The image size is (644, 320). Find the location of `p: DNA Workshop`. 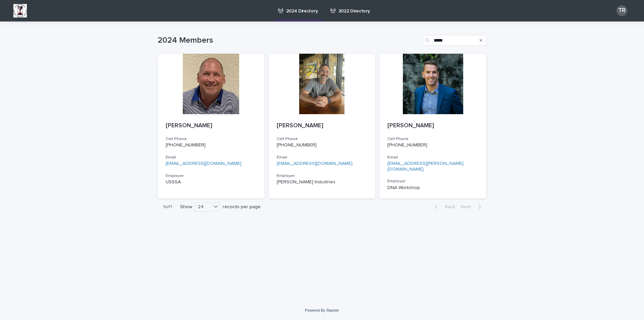

p: DNA Workshop is located at coordinates (433, 188).